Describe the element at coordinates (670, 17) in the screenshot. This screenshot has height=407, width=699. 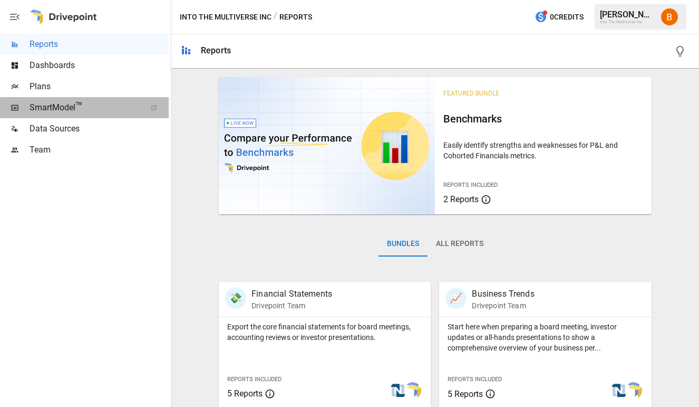
I see `div: Brian Friedman` at that location.